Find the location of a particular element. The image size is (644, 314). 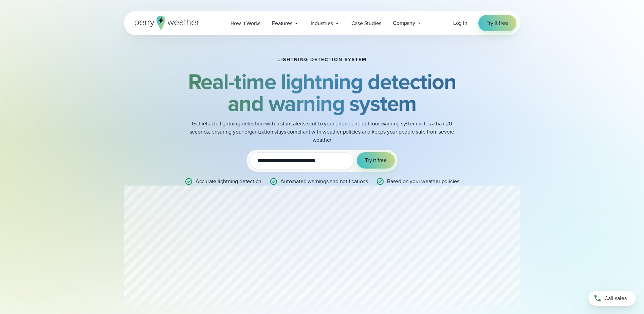

a: Case Studies is located at coordinates (366, 23).